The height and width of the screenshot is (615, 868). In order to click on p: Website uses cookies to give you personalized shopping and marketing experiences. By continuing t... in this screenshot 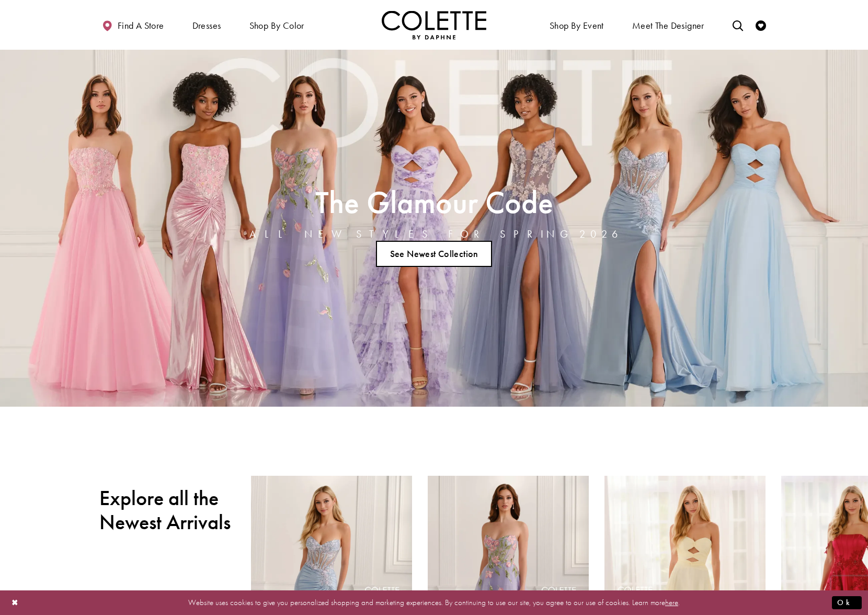, I will do `click(434, 603)`.